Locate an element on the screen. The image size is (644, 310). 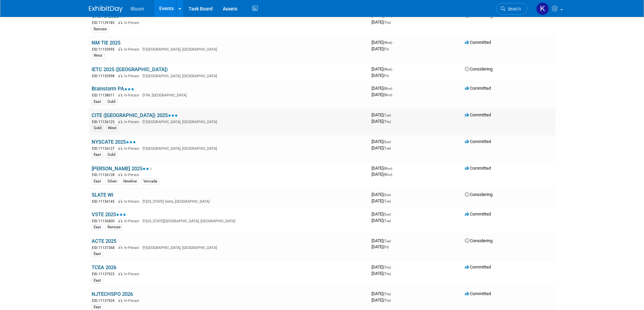
a: TCEA 2026 is located at coordinates (104, 268).